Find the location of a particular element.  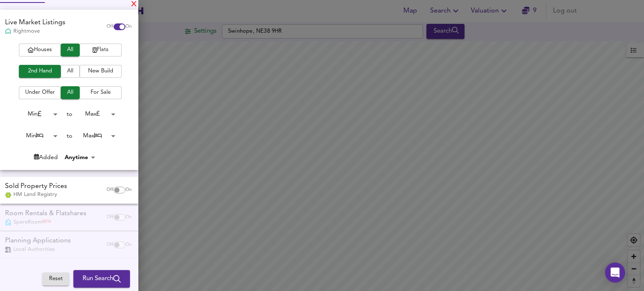

span: Run Search is located at coordinates (102, 279).